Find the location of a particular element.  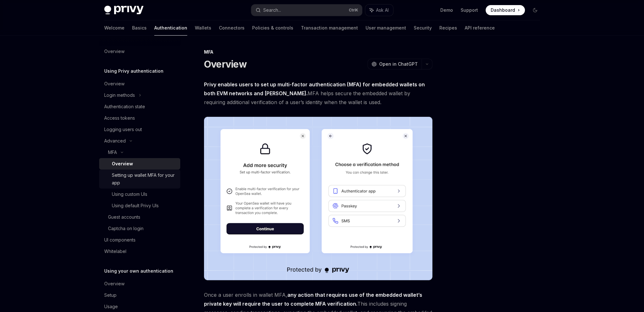

a: Wallets is located at coordinates (203, 28).